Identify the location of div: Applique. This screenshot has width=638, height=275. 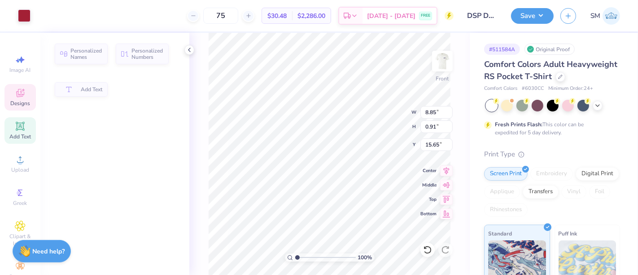
(502, 192).